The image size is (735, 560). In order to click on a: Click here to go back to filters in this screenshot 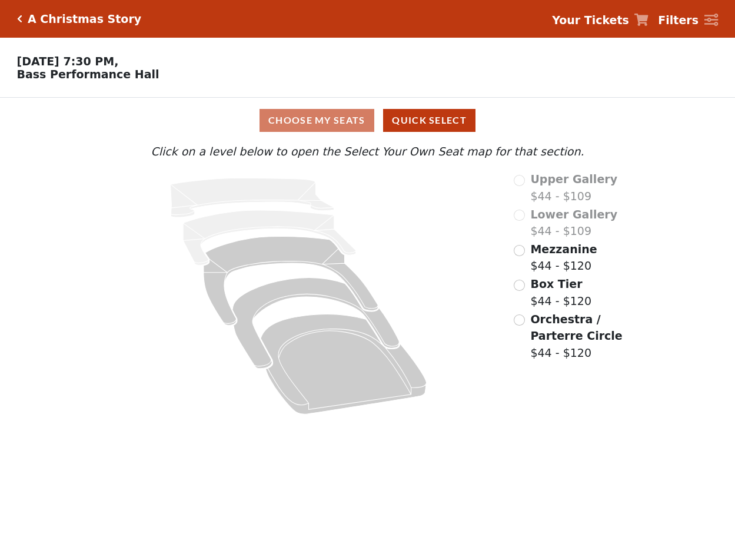, I will do `click(19, 19)`.